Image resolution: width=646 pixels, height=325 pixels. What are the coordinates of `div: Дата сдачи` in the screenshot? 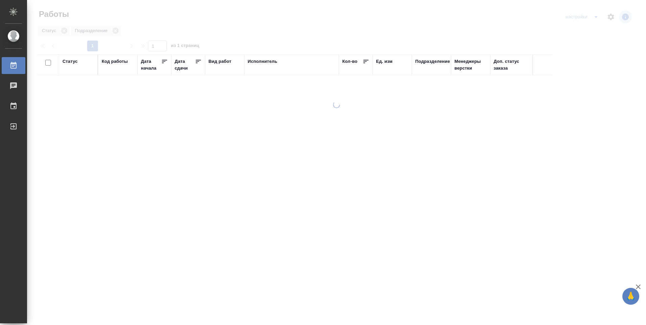 It's located at (185, 65).